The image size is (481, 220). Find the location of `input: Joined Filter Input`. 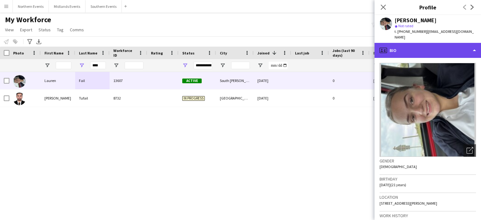

input: Joined Filter Input is located at coordinates (278, 66).